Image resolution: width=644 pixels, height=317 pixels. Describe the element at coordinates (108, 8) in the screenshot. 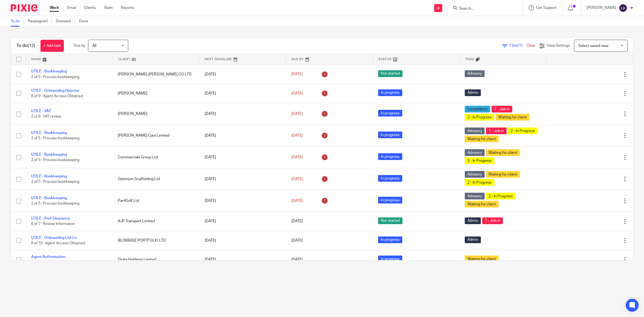

I see `a: Team` at that location.